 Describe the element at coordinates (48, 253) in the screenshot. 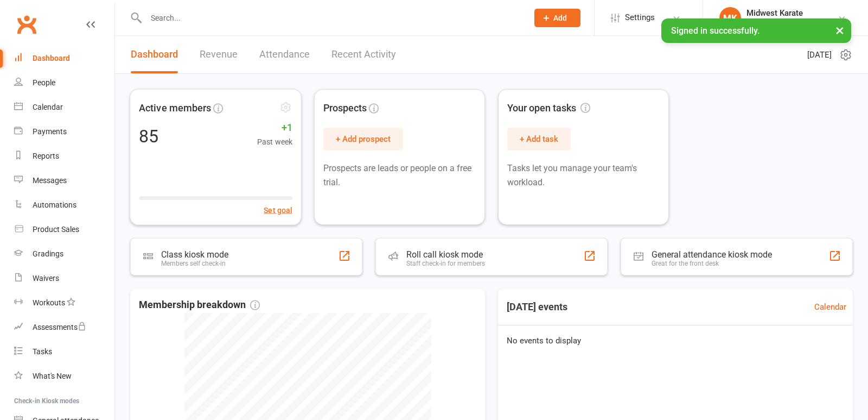

I see `div: Gradings` at that location.